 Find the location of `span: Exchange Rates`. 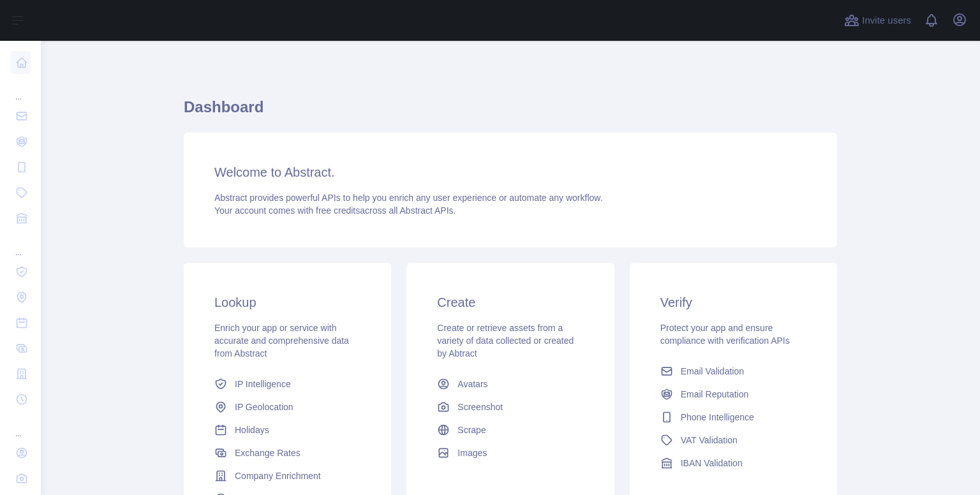

span: Exchange Rates is located at coordinates (267, 453).